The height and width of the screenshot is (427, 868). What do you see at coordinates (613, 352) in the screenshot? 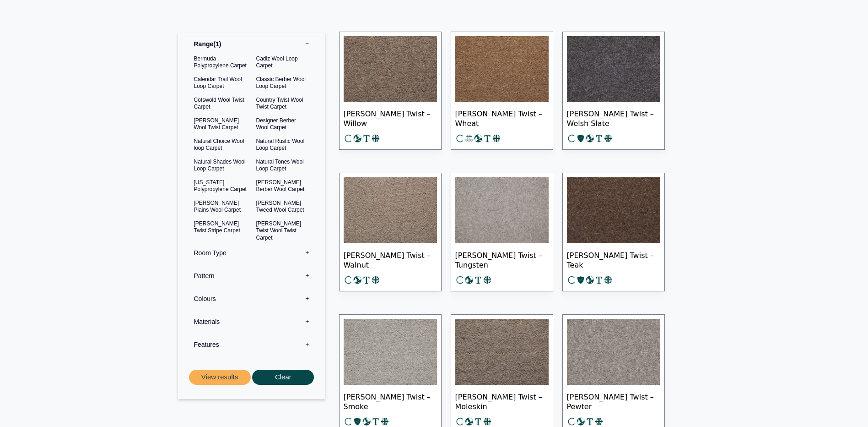
I see `img: Tomkinson Twist - Pewter` at bounding box center [613, 352].